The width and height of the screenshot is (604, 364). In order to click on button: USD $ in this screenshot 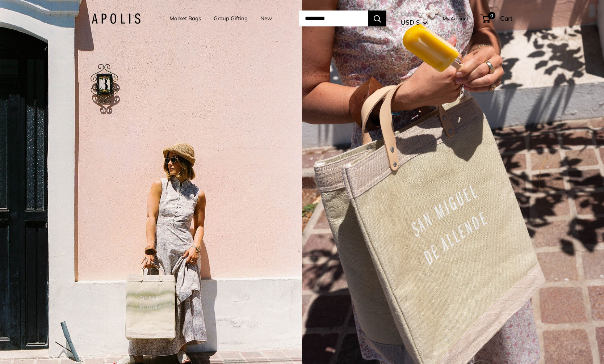, I will do `click(414, 23)`.